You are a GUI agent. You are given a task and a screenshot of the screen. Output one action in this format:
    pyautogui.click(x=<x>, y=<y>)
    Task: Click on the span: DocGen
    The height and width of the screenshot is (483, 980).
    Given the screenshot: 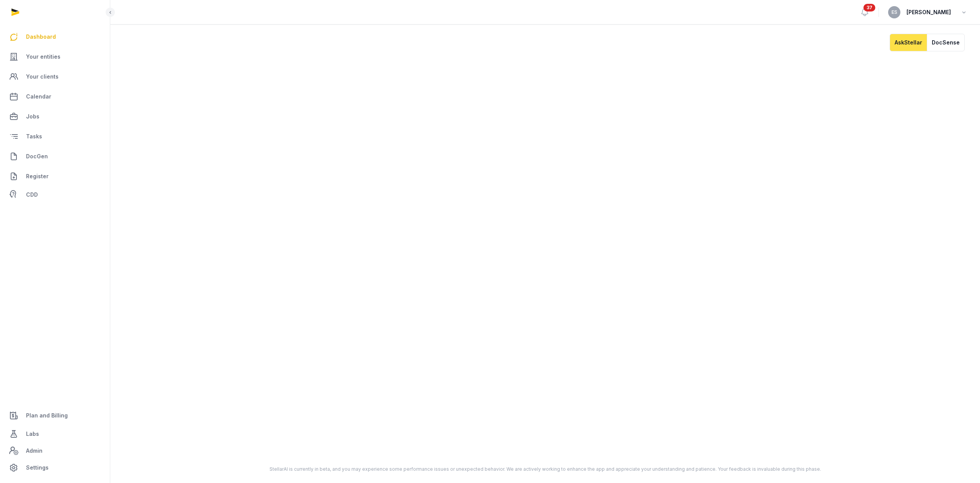 What is the action you would take?
    pyautogui.click(x=36, y=157)
    